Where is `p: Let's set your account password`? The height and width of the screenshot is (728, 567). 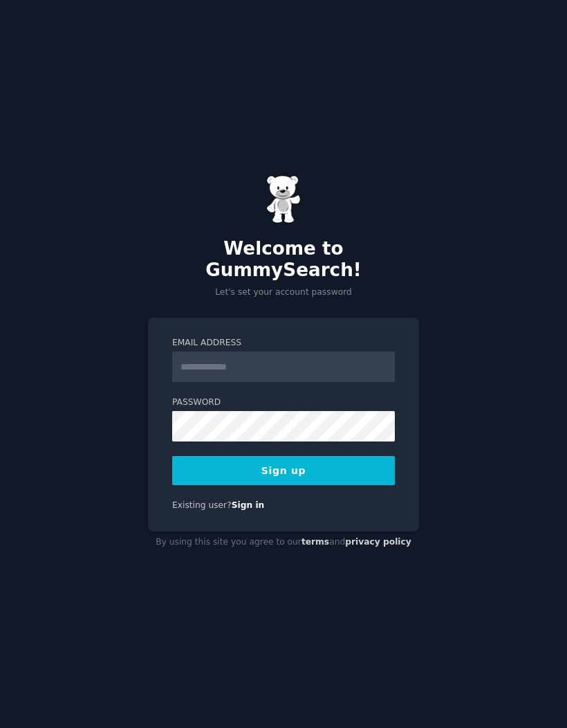 p: Let's set your account password is located at coordinates (284, 292).